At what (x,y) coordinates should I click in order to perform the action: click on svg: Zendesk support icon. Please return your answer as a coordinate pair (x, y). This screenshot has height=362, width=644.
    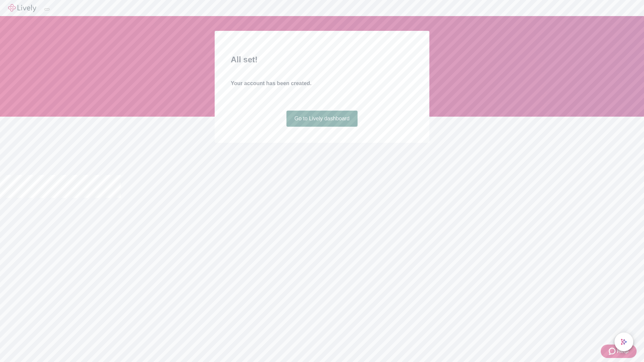
    Looking at the image, I should click on (613, 351).